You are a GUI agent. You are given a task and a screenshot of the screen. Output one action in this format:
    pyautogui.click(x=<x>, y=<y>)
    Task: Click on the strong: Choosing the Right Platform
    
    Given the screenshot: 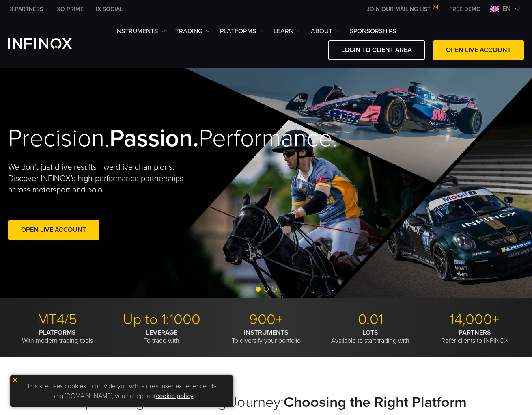 What is the action you would take?
    pyautogui.click(x=375, y=402)
    